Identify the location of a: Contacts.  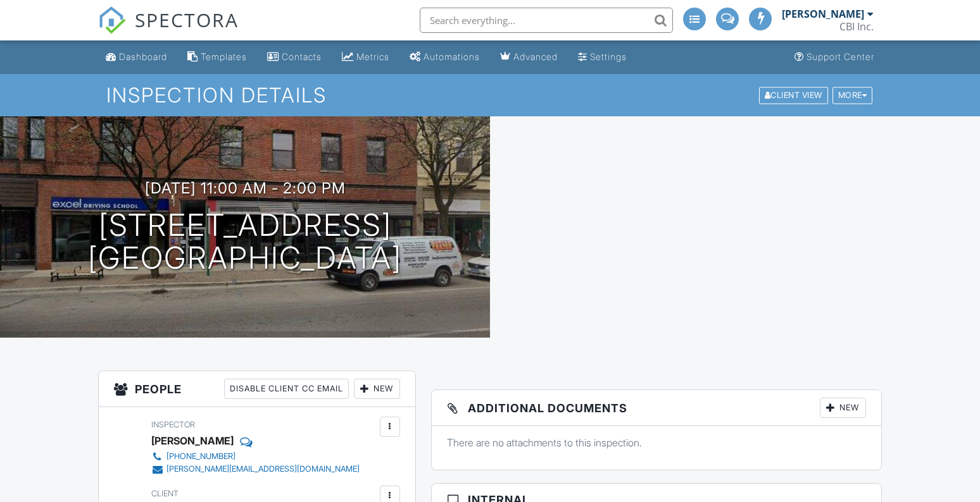
(294, 57).